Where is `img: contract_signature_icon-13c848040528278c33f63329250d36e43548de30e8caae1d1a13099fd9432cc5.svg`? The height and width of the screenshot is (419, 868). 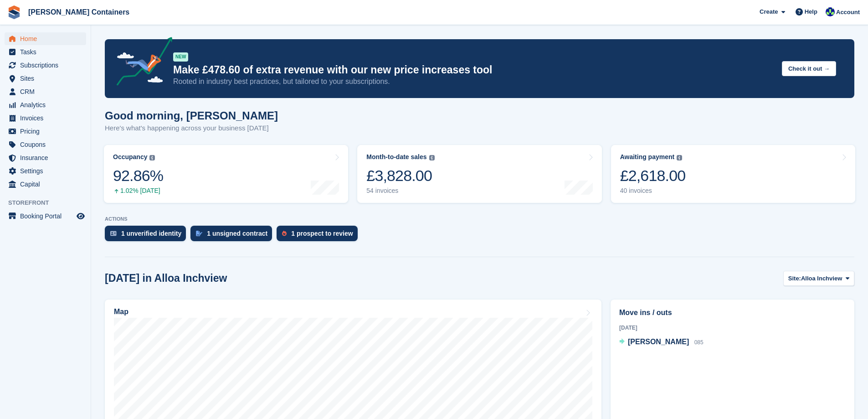
img: contract_signature_icon-13c848040528278c33f63329250d36e43548de30e8caae1d1a13099fd9432cc5.svg is located at coordinates (199, 233).